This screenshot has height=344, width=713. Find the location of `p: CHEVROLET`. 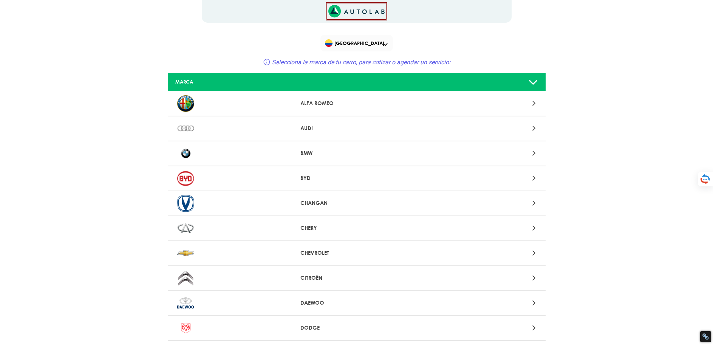

p: CHEVROLET is located at coordinates (356, 253).